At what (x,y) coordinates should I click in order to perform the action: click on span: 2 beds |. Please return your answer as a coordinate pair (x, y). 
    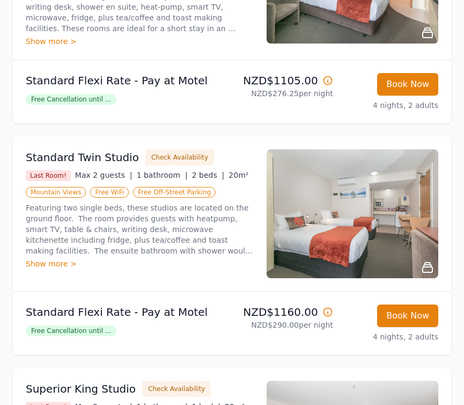
    Looking at the image, I should click on (208, 175).